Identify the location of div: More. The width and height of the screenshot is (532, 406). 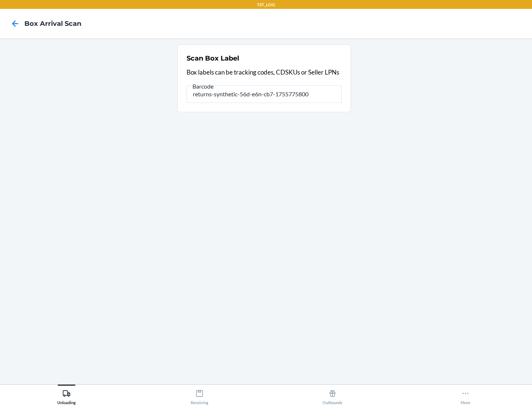
(465, 396).